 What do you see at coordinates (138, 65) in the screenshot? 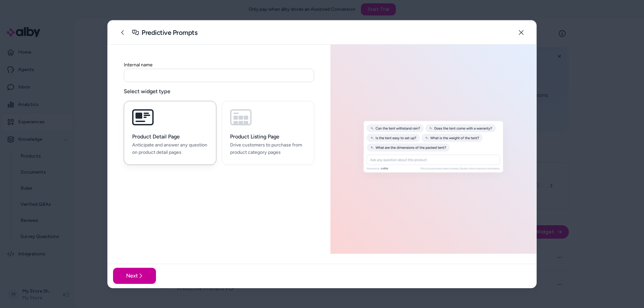
I see `label: Internal name` at bounding box center [138, 65].